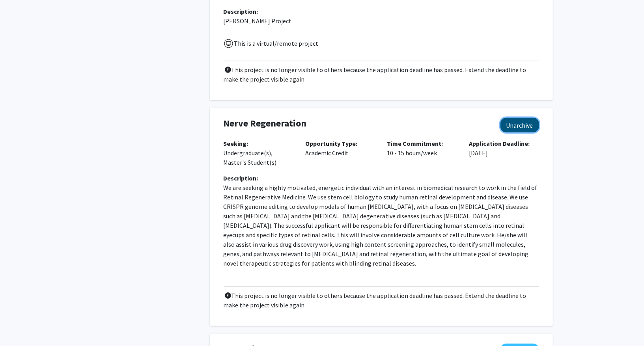 This screenshot has height=346, width=644. I want to click on span: This is a virtual/remote project, so click(276, 44).